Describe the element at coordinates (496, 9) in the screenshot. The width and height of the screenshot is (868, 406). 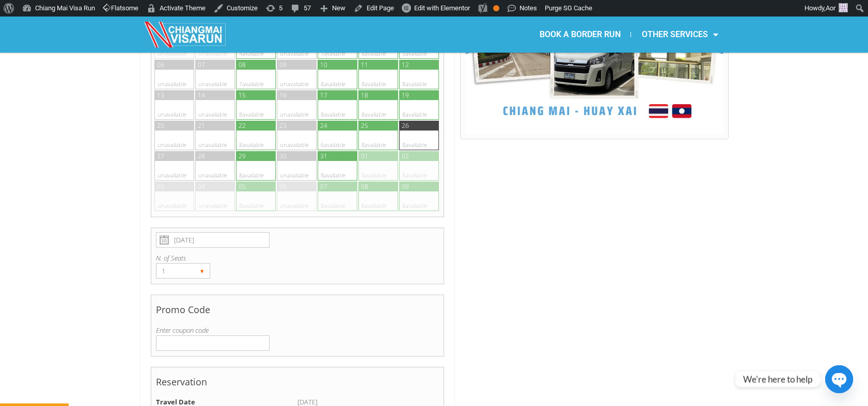
I see `div: OK` at that location.